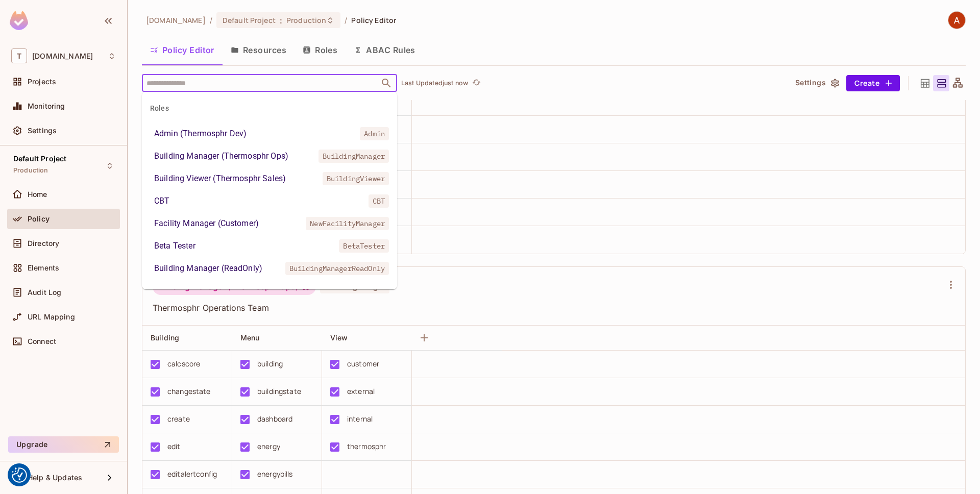  Describe the element at coordinates (206, 223) in the screenshot. I see `div: Facility Manager (Customer)` at that location.